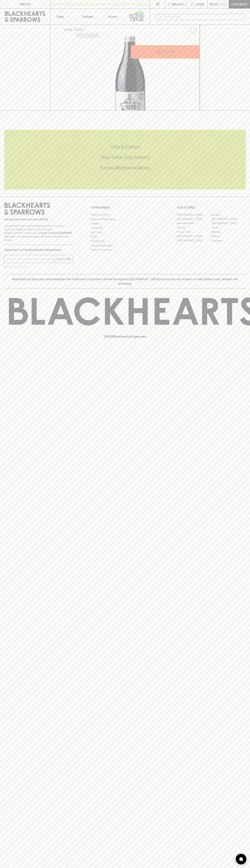 The image size is (250, 868). I want to click on a: Elwood, so click(195, 228).